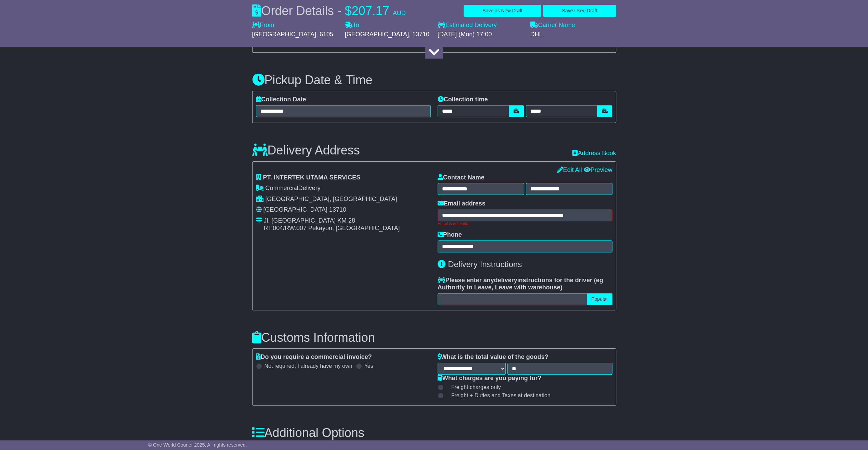 Image resolution: width=868 pixels, height=450 pixels. Describe the element at coordinates (580, 10) in the screenshot. I see `button: Save Used Draft` at that location.